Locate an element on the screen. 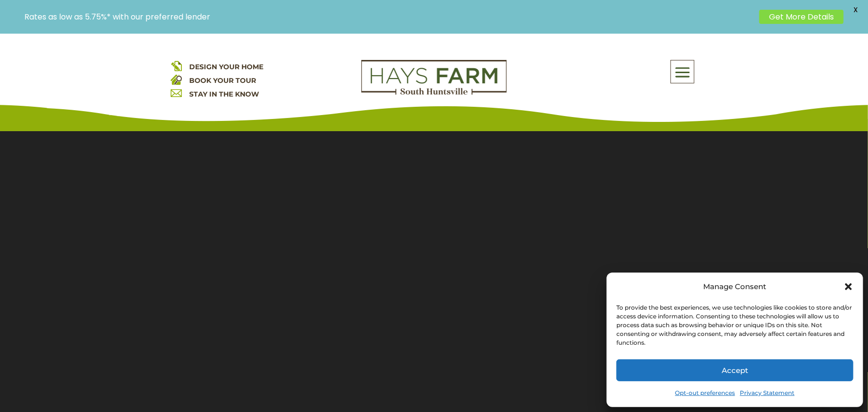  div: Close dialog is located at coordinates (848, 287).